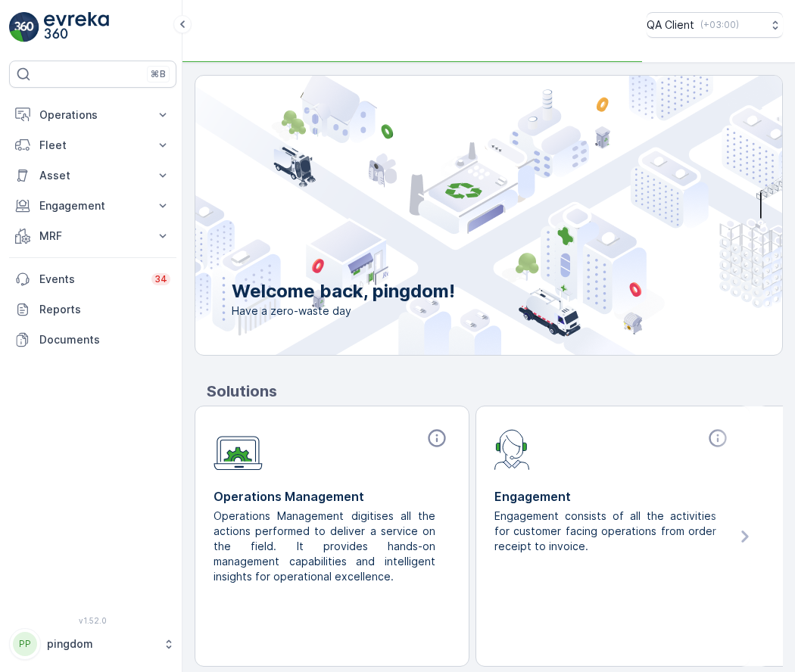 This screenshot has height=672, width=795. Describe the element at coordinates (158, 74) in the screenshot. I see `p: ⌘B` at that location.